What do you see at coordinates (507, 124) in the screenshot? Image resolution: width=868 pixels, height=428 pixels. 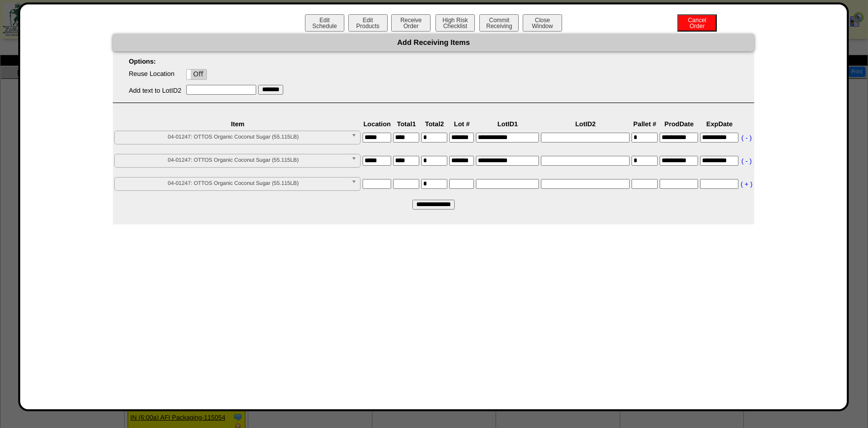 I see `th: LotID1` at bounding box center [507, 124].